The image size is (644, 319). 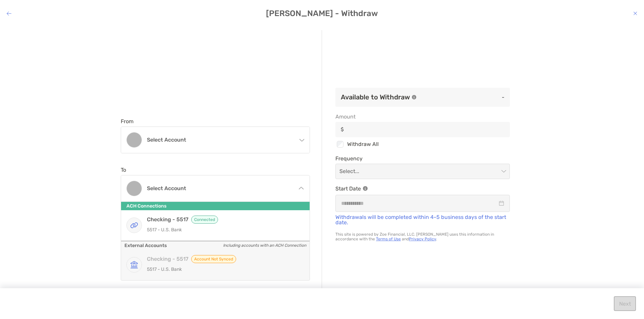 What do you see at coordinates (423, 158) in the screenshot?
I see `span: Frequency` at bounding box center [423, 158].